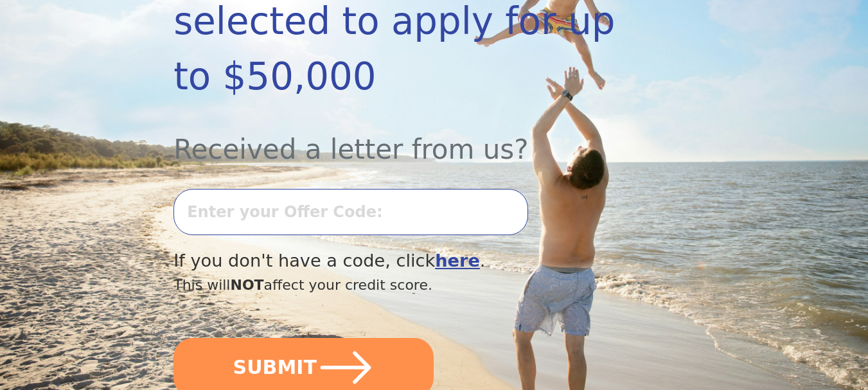 Image resolution: width=868 pixels, height=390 pixels. What do you see at coordinates (351, 212) in the screenshot?
I see `input: Enter your Offer Code:` at bounding box center [351, 212].